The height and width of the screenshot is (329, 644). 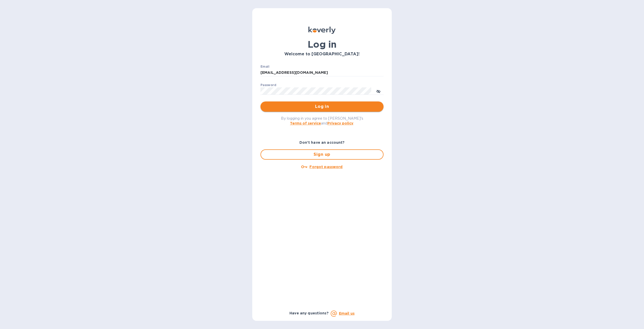 What do you see at coordinates (309, 313) in the screenshot?
I see `b: Have any questions?` at bounding box center [309, 313].